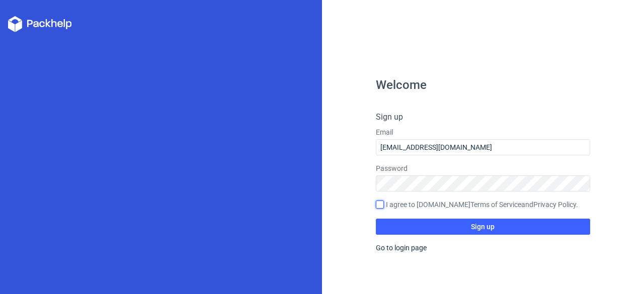 This screenshot has height=294, width=644. Describe the element at coordinates (401, 248) in the screenshot. I see `a: Go to login page` at that location.